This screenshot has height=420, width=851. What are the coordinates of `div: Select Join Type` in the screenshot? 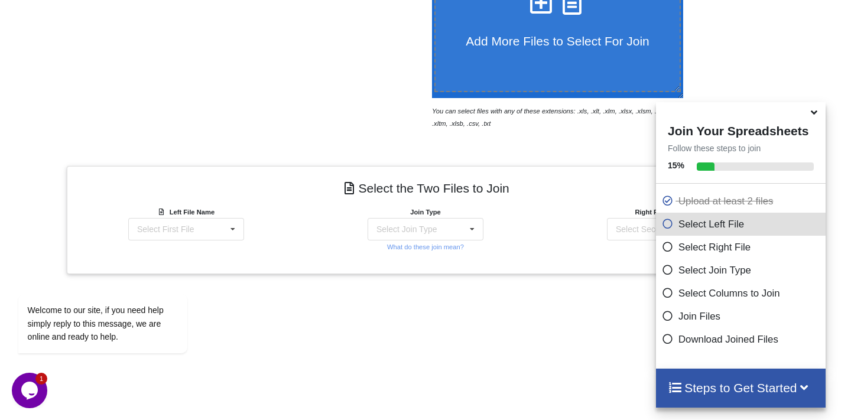 It's located at (407, 229).